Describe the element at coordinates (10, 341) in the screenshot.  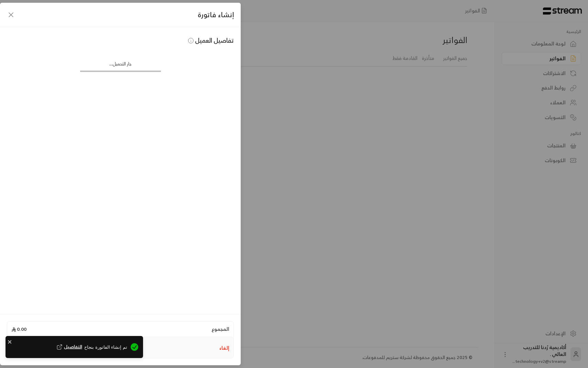
I see `button: close` at that location.